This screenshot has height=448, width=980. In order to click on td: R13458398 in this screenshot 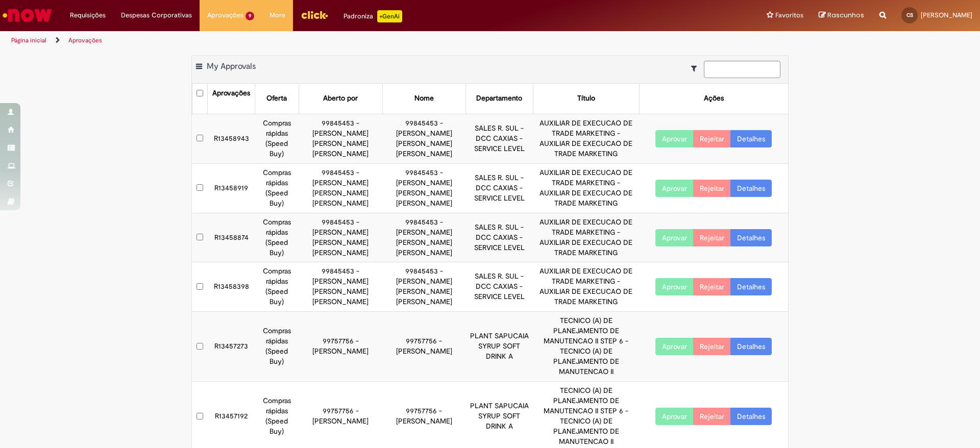, I will do `click(231, 287)`.